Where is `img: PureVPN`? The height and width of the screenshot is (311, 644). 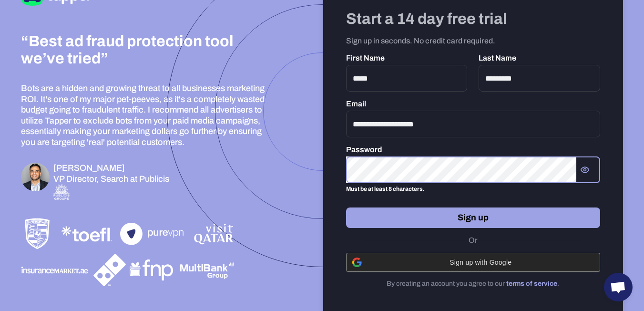 img: PureVPN is located at coordinates (154, 234).